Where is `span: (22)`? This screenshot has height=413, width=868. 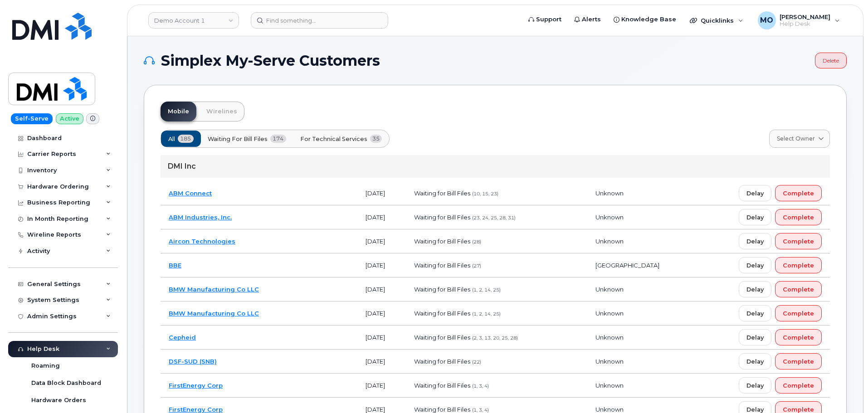
span: (22) is located at coordinates (477, 361).